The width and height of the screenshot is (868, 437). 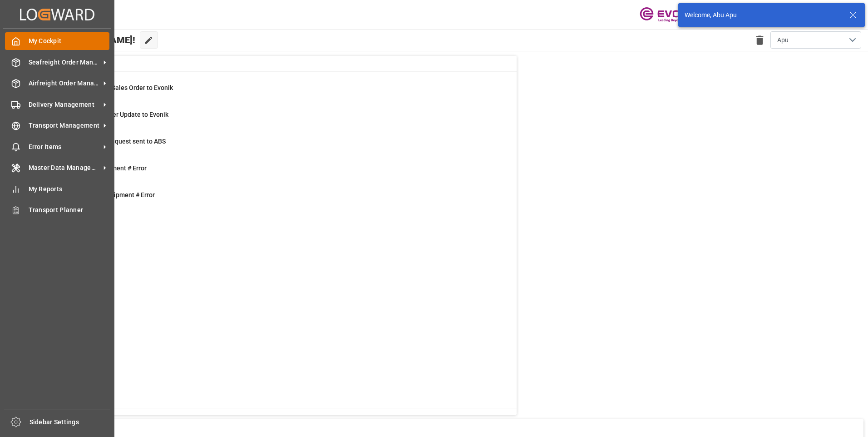 What do you see at coordinates (69, 41) in the screenshot?
I see `span: My Cockpit` at bounding box center [69, 41].